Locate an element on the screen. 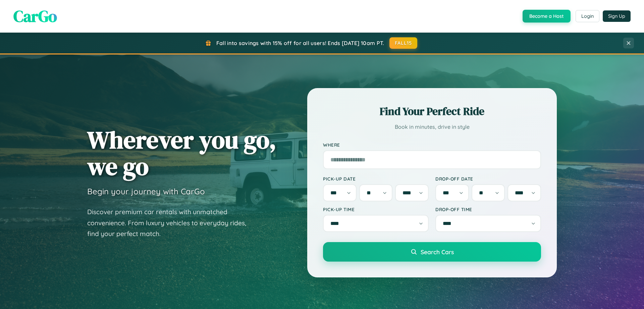 This screenshot has height=309, width=644. label: Pick-up Date is located at coordinates (376, 179).